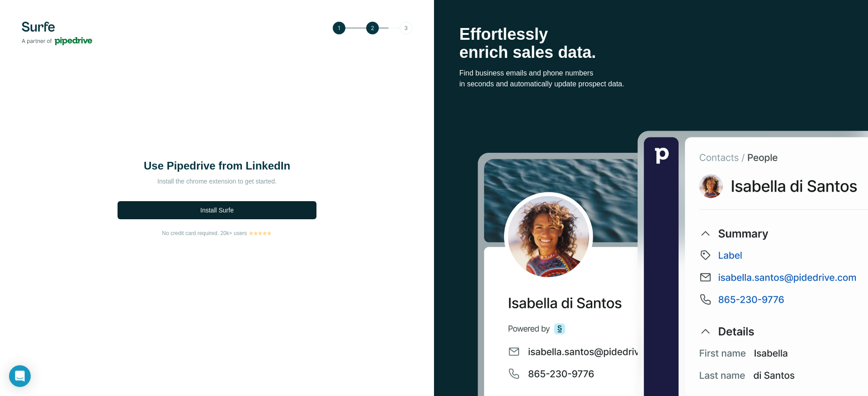 Image resolution: width=868 pixels, height=396 pixels. Describe the element at coordinates (651, 84) in the screenshot. I see `p: in seconds and automatically update prospect data.` at that location.